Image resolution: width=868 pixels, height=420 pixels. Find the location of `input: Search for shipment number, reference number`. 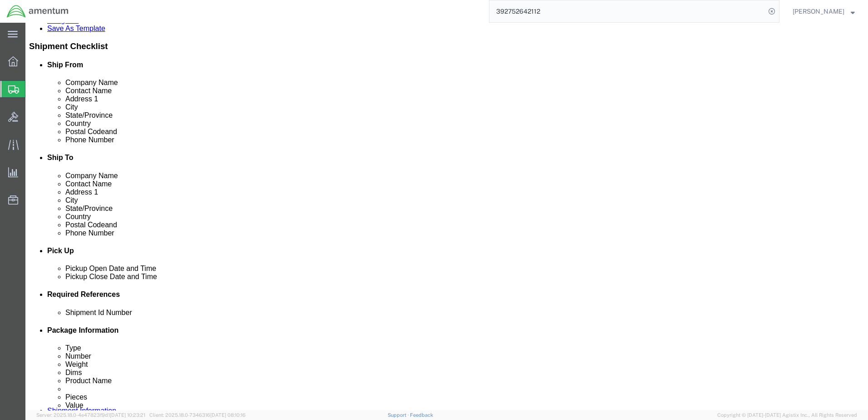

input: Search for shipment number, reference number is located at coordinates (628, 11).